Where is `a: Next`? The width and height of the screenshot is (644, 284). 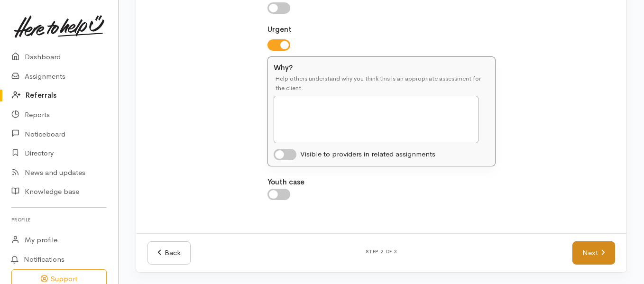 a: Next is located at coordinates (594, 253).